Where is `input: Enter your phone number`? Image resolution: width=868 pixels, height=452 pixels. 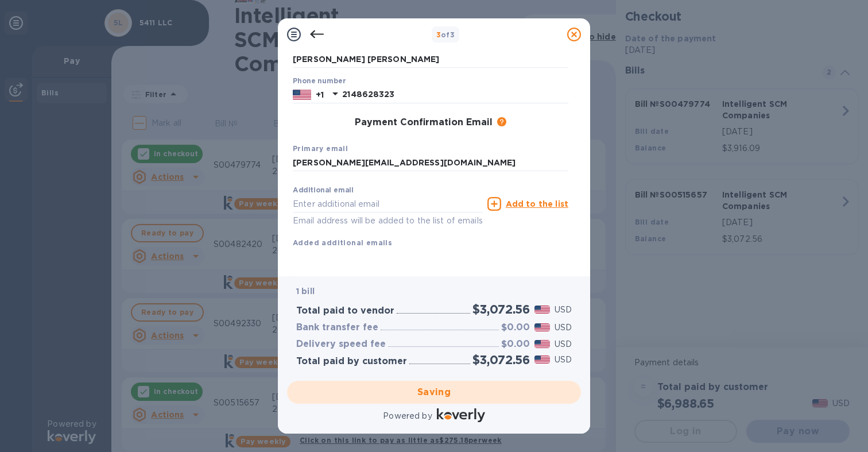
input: Enter your phone number is located at coordinates (456, 95).